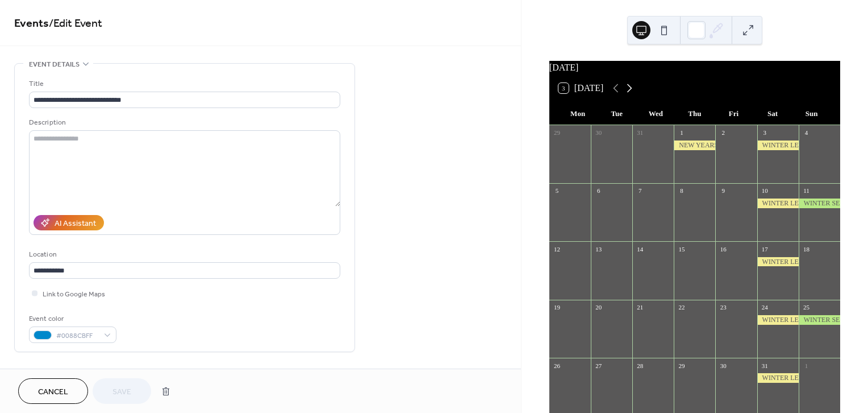  What do you see at coordinates (184, 84) in the screenshot?
I see `div: Title` at bounding box center [184, 84].